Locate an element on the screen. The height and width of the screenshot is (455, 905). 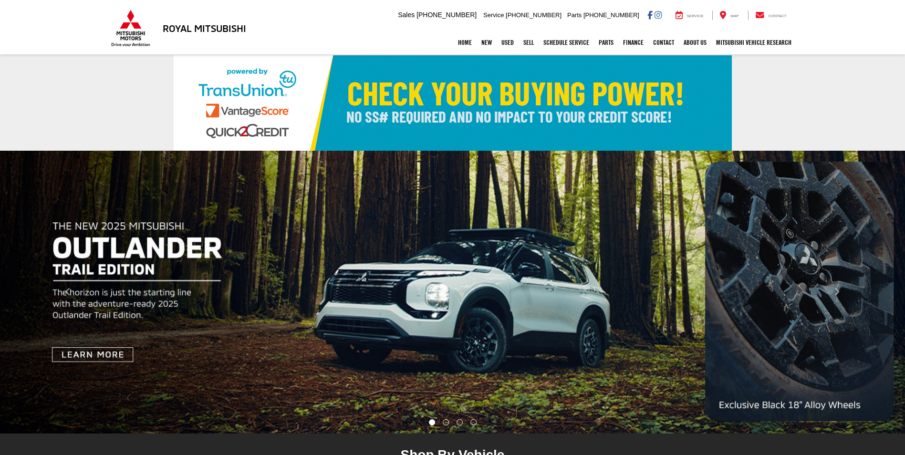
li: Go to slide number 3. is located at coordinates (459, 422).